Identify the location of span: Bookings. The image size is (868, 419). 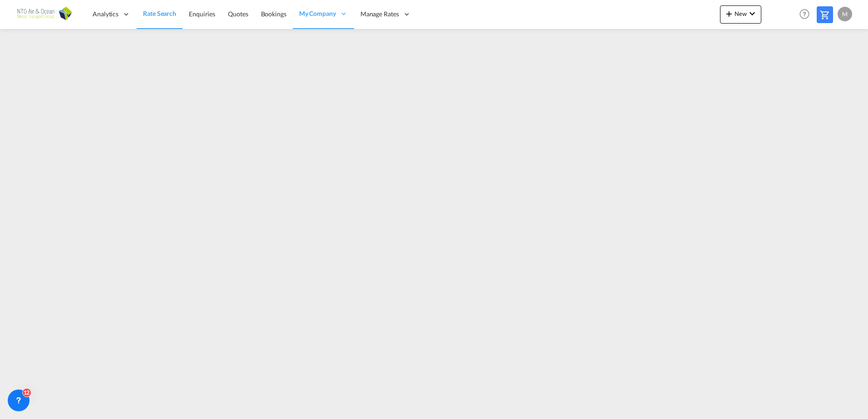
(274, 13).